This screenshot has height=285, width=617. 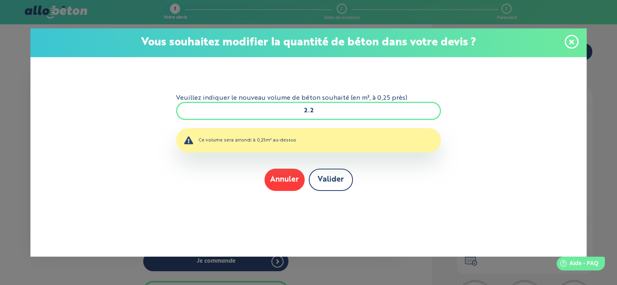 I want to click on span: Aide - FAQ, so click(x=39, y=10).